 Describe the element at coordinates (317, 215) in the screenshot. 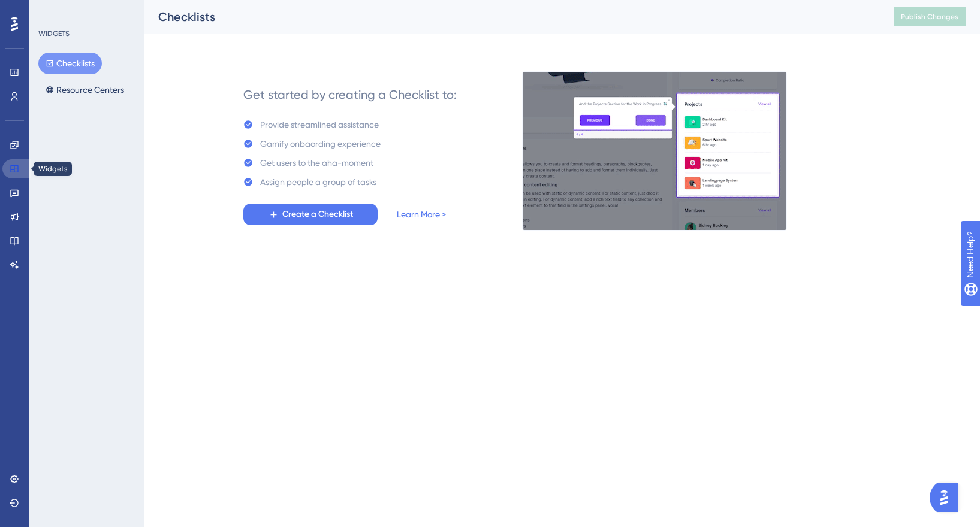

I see `span: Create a Checklist` at that location.